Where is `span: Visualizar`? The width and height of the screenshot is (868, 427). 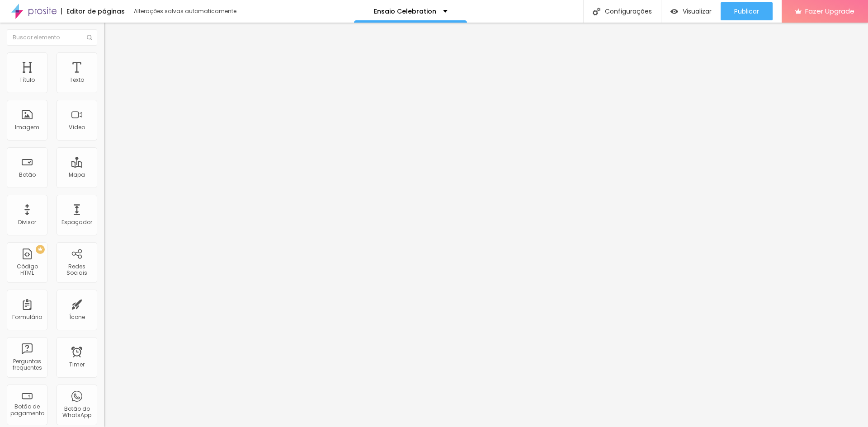 span: Visualizar is located at coordinates (697, 11).